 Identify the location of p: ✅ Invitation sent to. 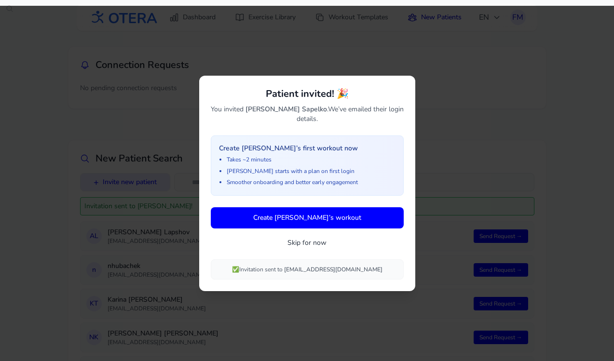
(307, 270).